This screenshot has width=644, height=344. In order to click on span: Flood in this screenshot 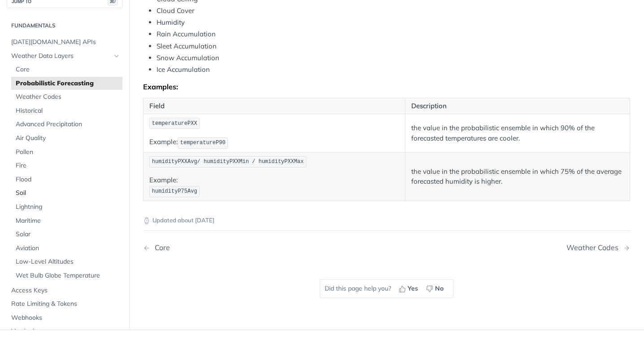, I will do `click(67, 179)`.